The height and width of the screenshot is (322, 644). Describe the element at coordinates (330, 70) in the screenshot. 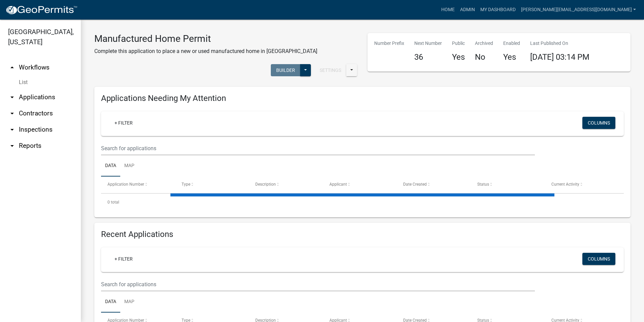

I see `button: Settings` at that location.